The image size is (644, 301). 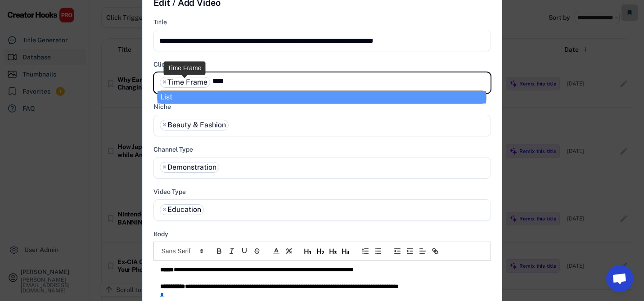 I want to click on li: Beauty & Fashion, so click(x=194, y=125).